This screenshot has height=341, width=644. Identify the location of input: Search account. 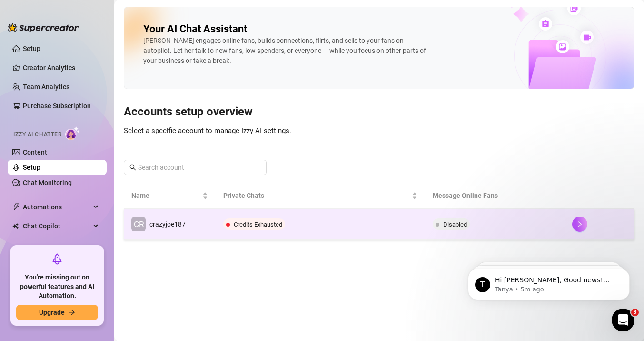
(196, 167).